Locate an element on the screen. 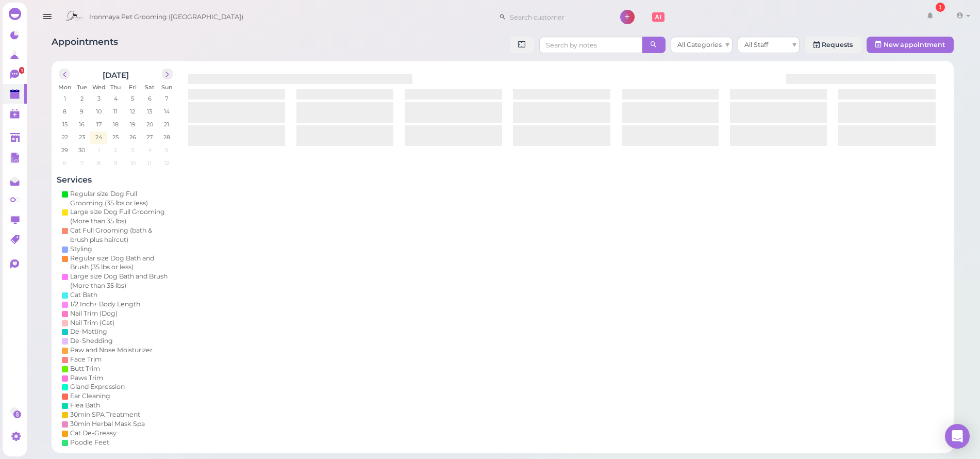  div: Poodle Feet is located at coordinates (90, 443).